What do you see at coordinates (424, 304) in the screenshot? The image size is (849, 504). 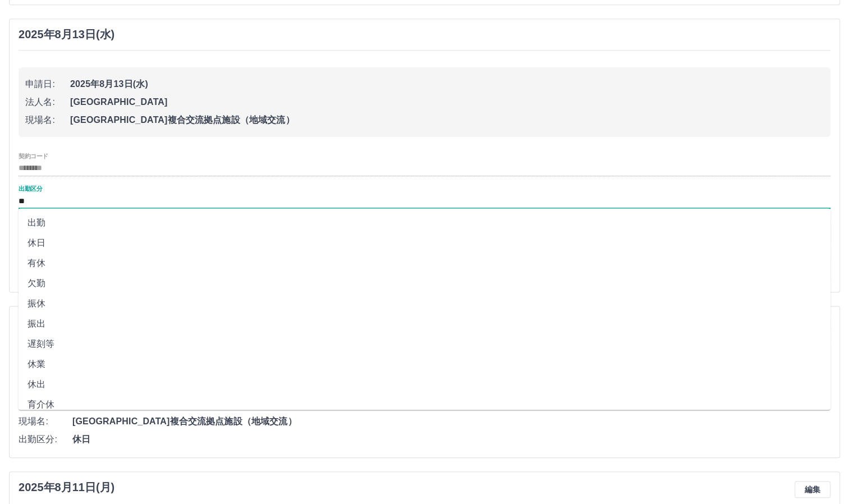 I see `li: 振休` at bounding box center [424, 304].